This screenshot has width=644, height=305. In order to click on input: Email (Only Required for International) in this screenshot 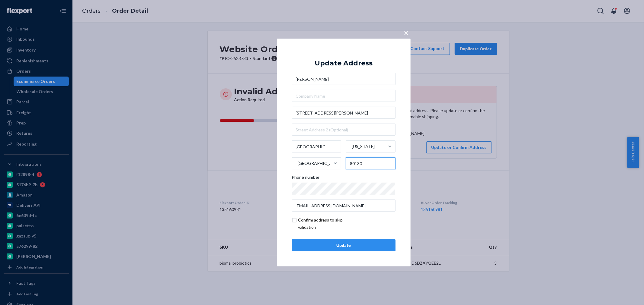, I will do `click(344, 206)`.